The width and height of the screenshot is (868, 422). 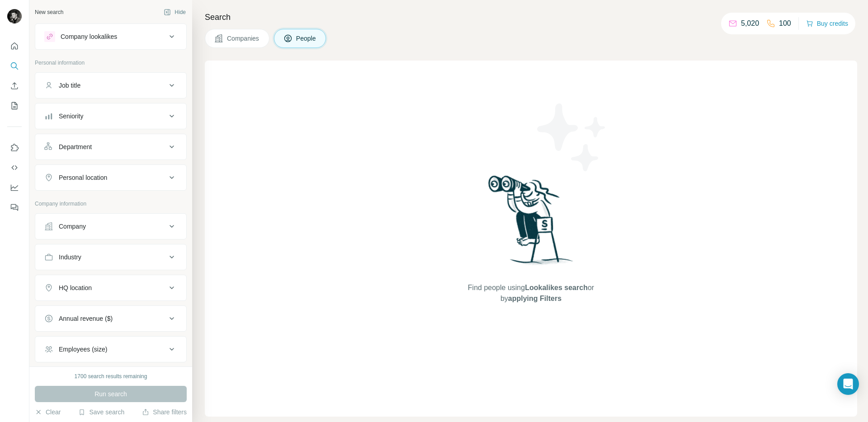 What do you see at coordinates (110, 350) in the screenshot?
I see `button: Employees (size)` at bounding box center [110, 350].